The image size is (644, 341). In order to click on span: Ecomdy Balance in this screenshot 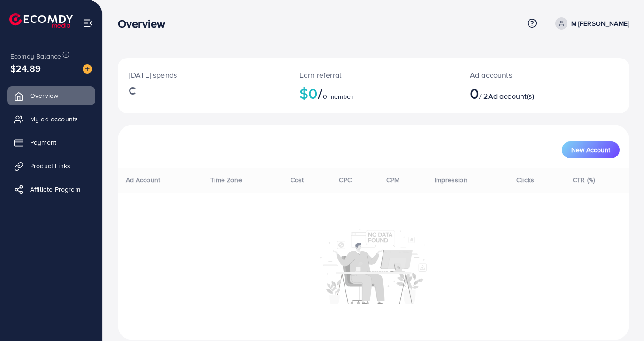, I will do `click(36, 56)`.